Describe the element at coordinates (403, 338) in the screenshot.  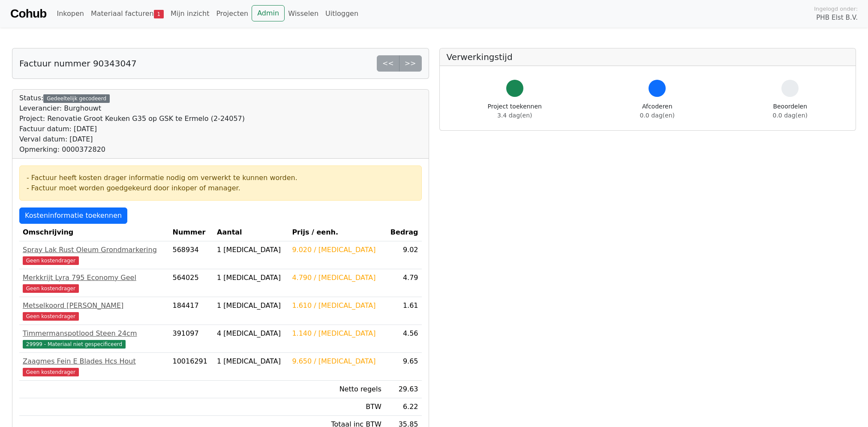
I see `td: 4.56` at that location.